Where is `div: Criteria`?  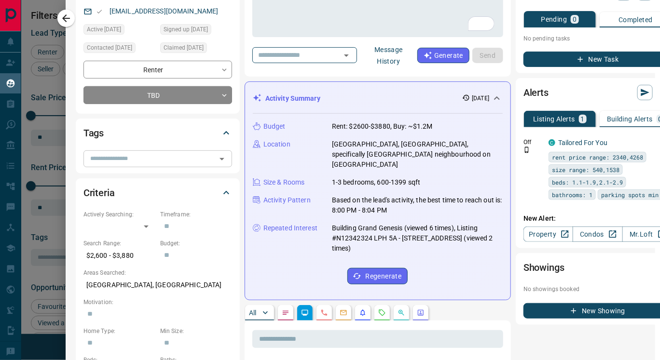 div: Criteria is located at coordinates (158, 193).